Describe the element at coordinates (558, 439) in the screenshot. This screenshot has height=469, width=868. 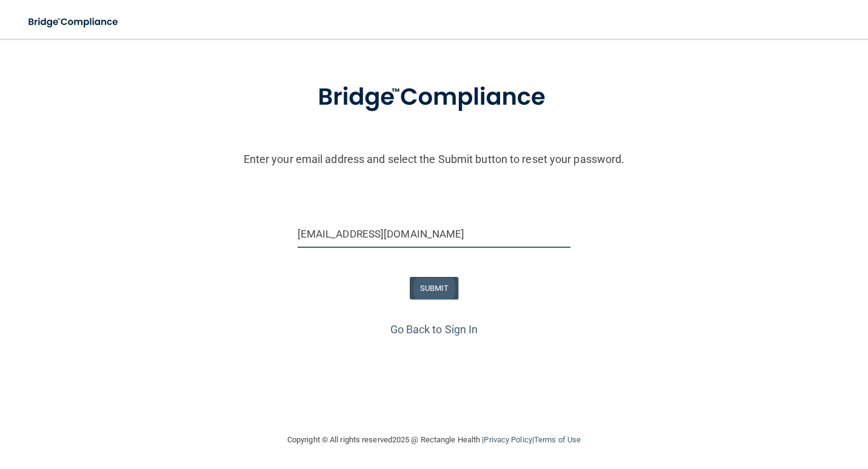
I see `a: Terms of Use` at that location.